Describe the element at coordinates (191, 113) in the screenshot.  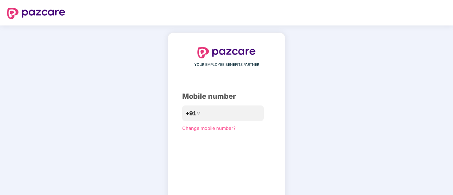
I see `span: +91` at that location.